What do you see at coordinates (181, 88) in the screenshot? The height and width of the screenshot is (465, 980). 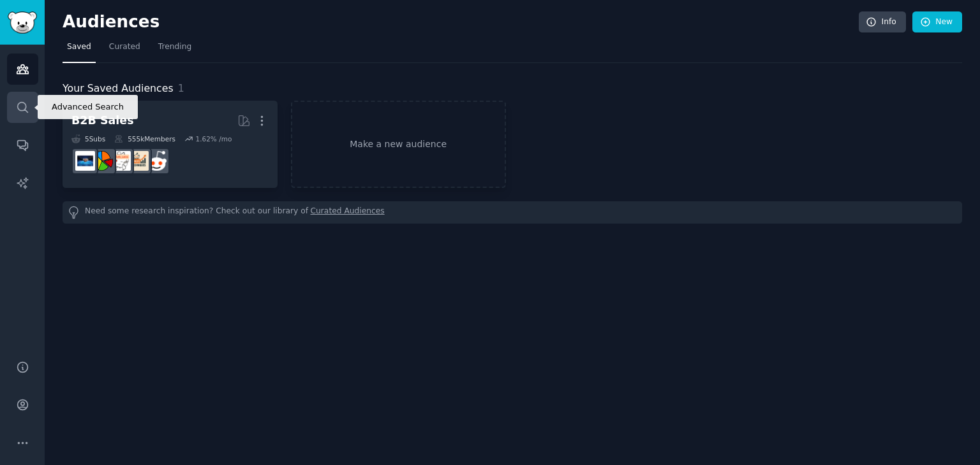 I see `span: 1` at bounding box center [181, 88].